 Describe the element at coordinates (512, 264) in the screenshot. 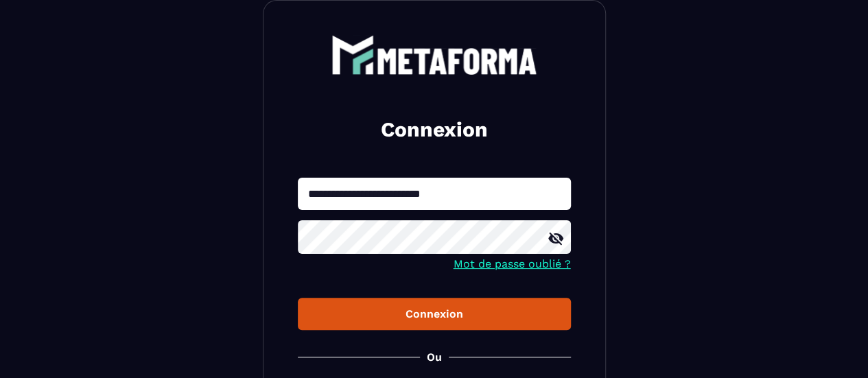

I see `a: Mot de passe oublié ?` at that location.